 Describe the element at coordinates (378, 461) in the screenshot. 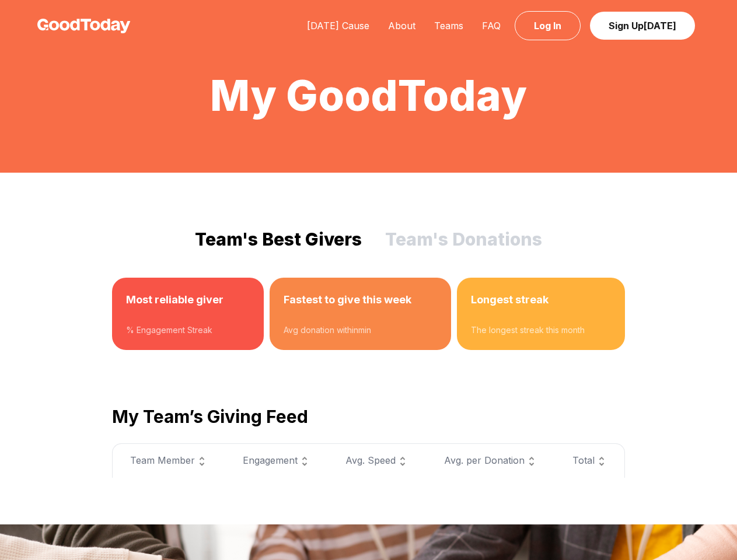

I see `div: Avg. Speed` at that location.